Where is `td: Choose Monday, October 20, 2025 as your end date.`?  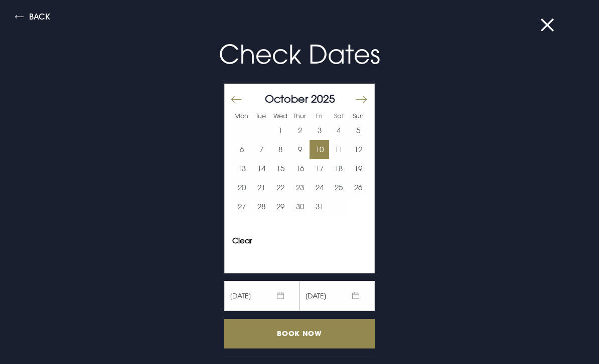 td: Choose Monday, October 20, 2025 as your end date. is located at coordinates (242, 188).